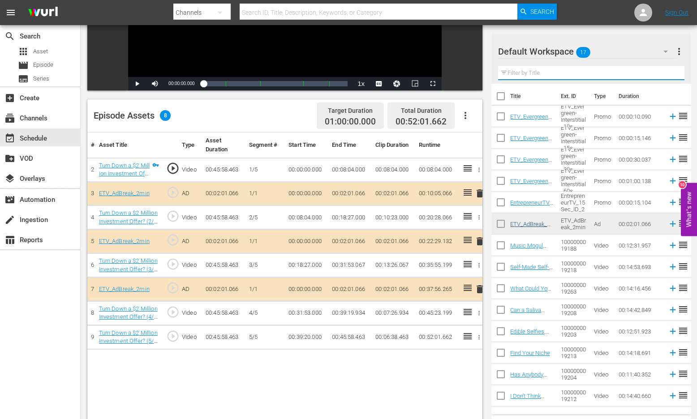  What do you see at coordinates (393, 145) in the screenshot?
I see `th: Clip Duration` at bounding box center [393, 145].